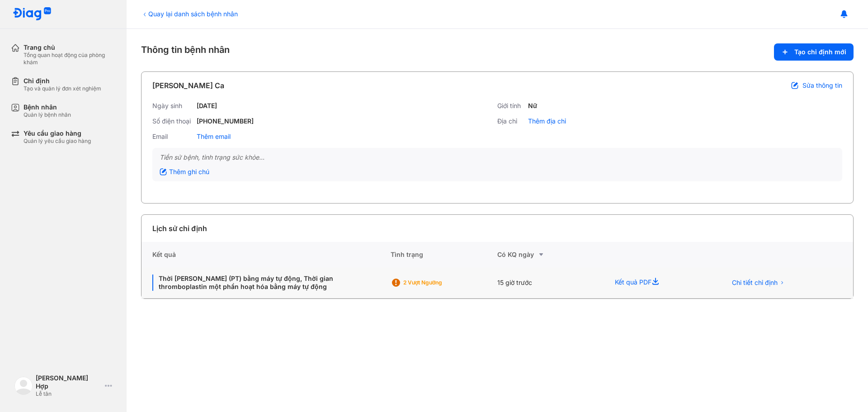 Image resolution: width=868 pixels, height=412 pixels. Describe the element at coordinates (823, 85) in the screenshot. I see `span: Sửa thông tin` at that location.